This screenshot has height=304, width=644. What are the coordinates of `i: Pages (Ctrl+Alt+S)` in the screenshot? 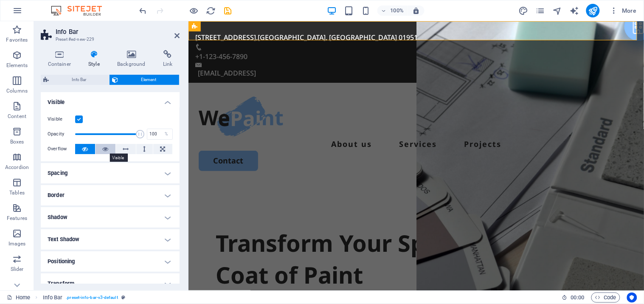 It's located at (540, 11).